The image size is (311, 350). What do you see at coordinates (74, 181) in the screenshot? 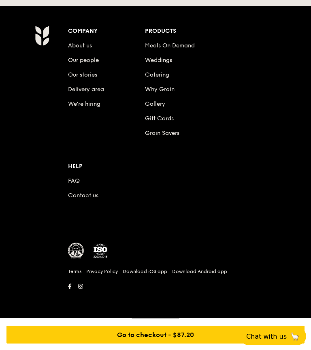
I see `a: FAQ` at bounding box center [74, 181].